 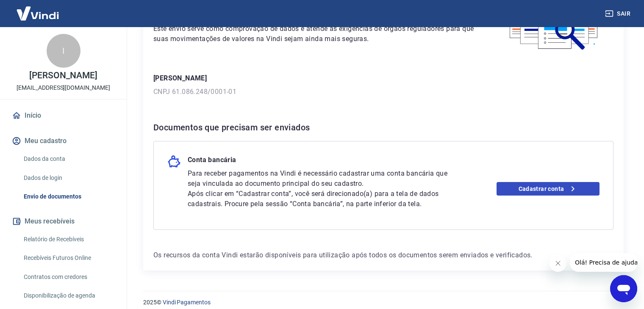 What do you see at coordinates (384, 92) in the screenshot?
I see `p: CNPJ 61.086.248/0001-01` at bounding box center [384, 92].